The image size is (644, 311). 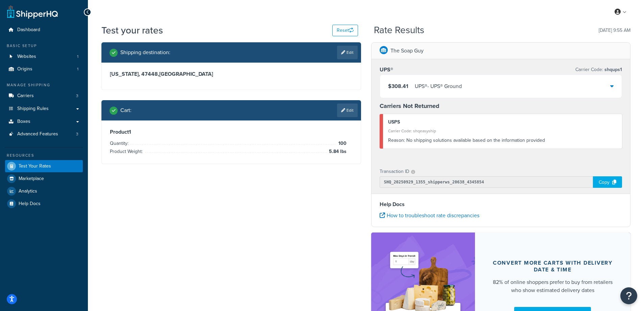 I want to click on li: Test Your Rates, so click(x=44, y=166).